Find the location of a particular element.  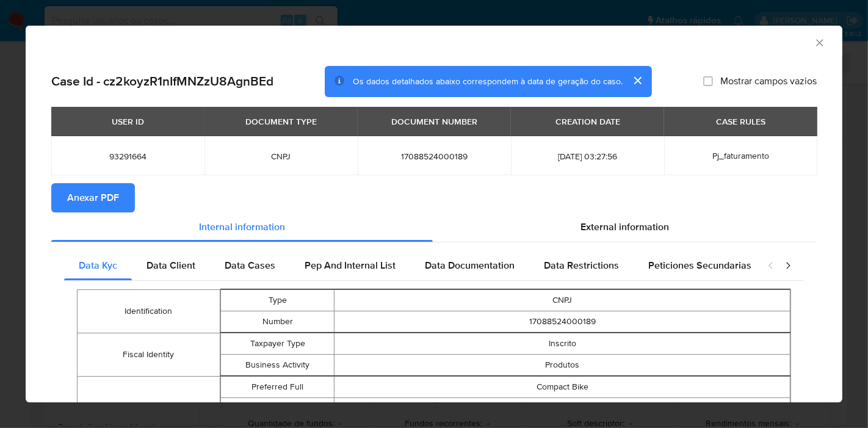

span: CNPJ is located at coordinates (281, 156).